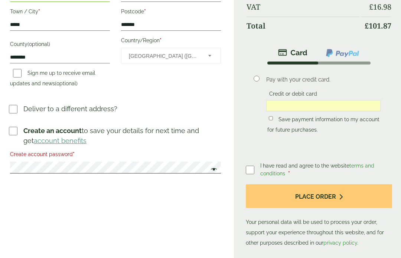 Image resolution: width=401 pixels, height=258 pixels. I want to click on label: County, so click(60, 45).